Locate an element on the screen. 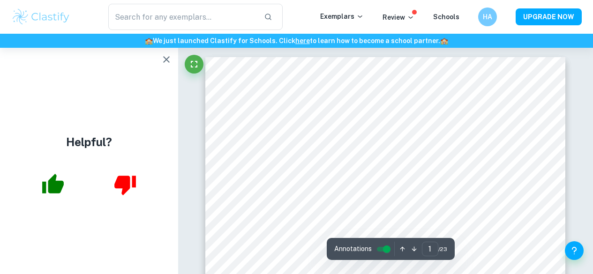 The width and height of the screenshot is (593, 274). img: Clastify logo is located at coordinates (41, 17).